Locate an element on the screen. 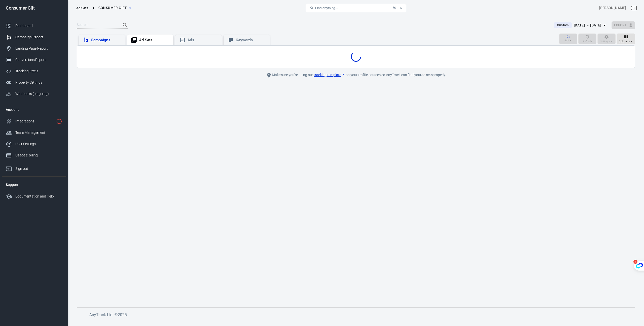  a: Dashboard is located at coordinates (34, 26).